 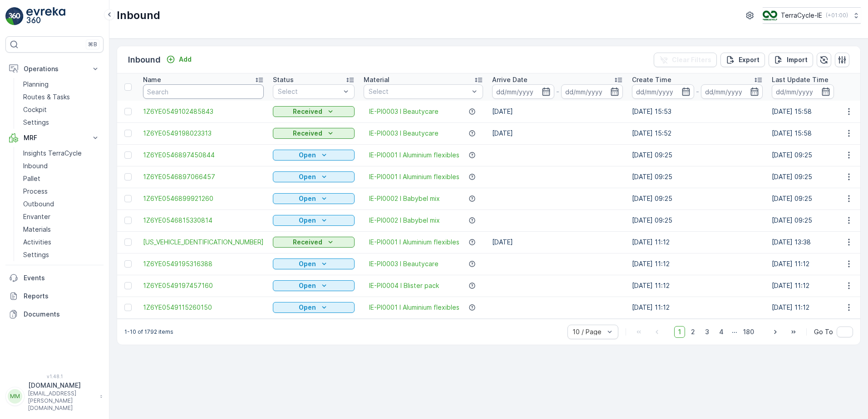 I want to click on a: 1Z6YE0546897066457, so click(x=204, y=177).